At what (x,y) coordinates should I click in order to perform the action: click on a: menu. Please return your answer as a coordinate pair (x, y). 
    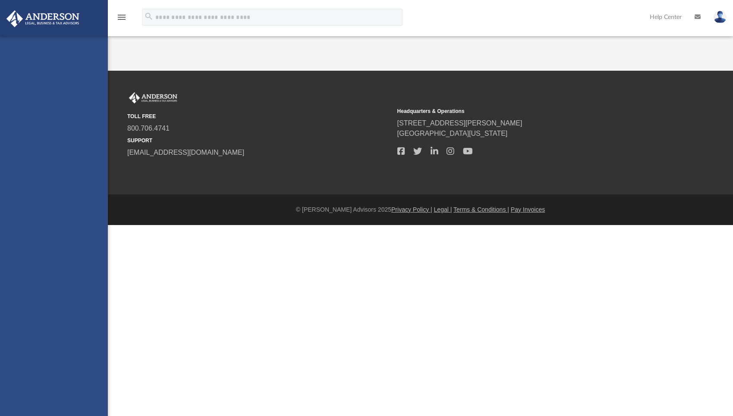
    Looking at the image, I should click on (122, 19).